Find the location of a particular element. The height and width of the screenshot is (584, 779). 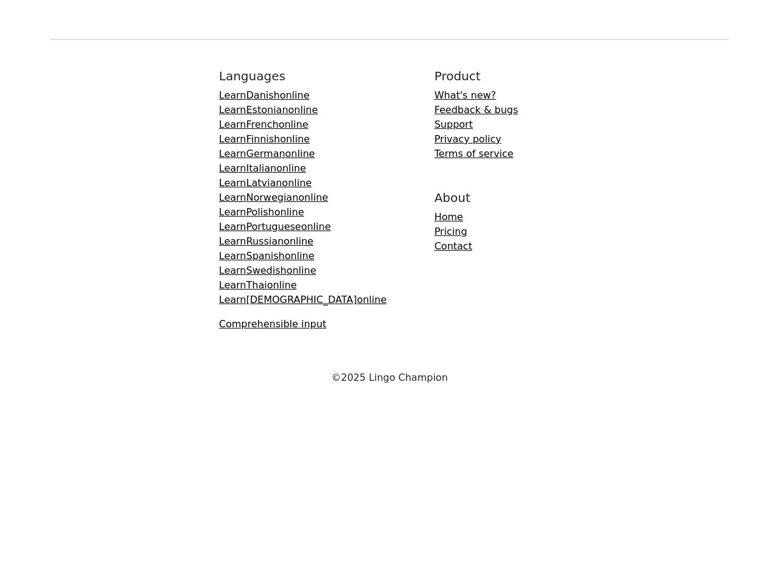

a: LearnSwedishonline is located at coordinates (268, 270).